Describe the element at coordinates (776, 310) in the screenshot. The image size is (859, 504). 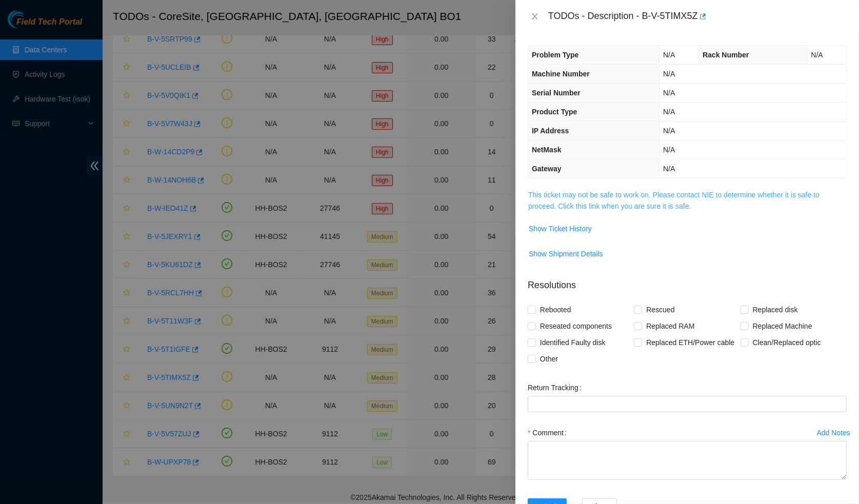
I see `span: Replaced disk` at that location.